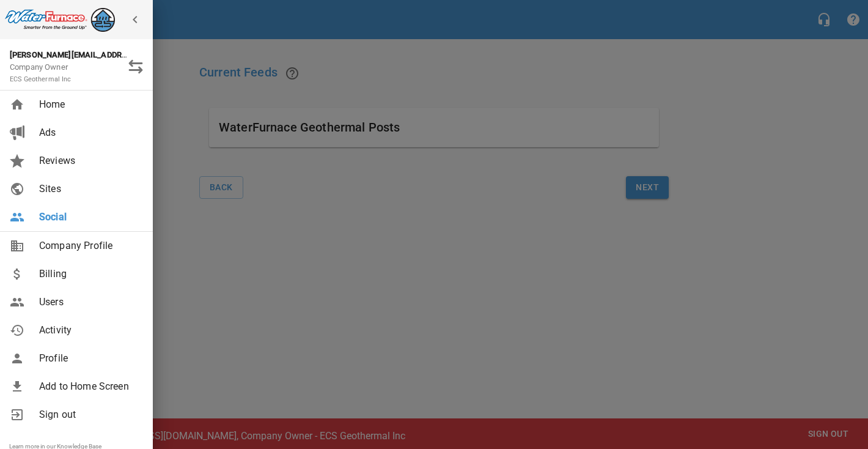 The width and height of the screenshot is (868, 449). I want to click on span: Activity, so click(89, 331).